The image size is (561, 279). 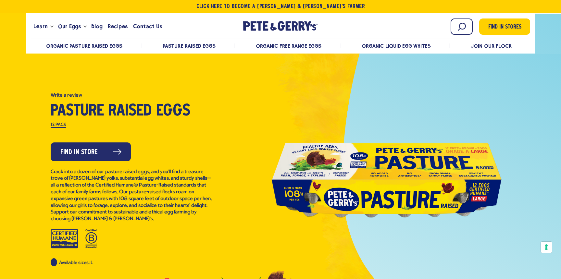 What do you see at coordinates (189, 46) in the screenshot?
I see `span: Pasture Raised Eggs` at bounding box center [189, 46].